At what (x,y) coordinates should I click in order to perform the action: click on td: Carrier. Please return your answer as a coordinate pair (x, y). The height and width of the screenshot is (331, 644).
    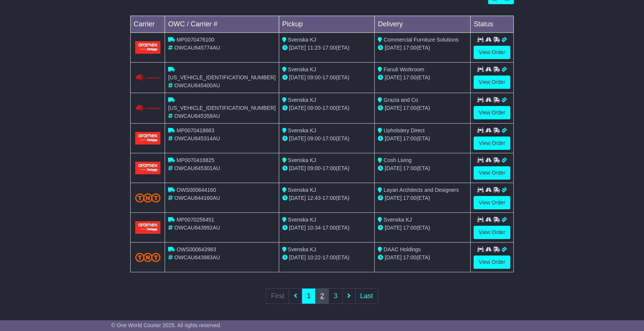
    Looking at the image, I should click on (148, 24).